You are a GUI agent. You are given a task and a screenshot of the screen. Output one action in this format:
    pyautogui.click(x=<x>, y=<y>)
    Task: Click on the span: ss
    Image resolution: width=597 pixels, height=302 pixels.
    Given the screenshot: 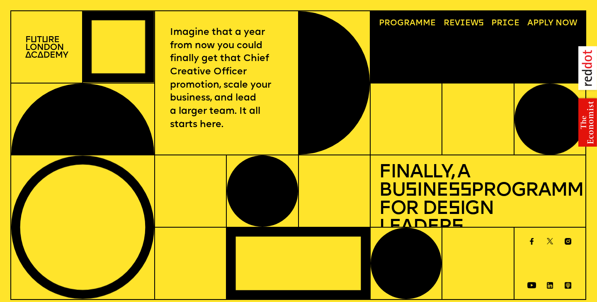 What is the action you would take?
    pyautogui.click(x=460, y=190)
    